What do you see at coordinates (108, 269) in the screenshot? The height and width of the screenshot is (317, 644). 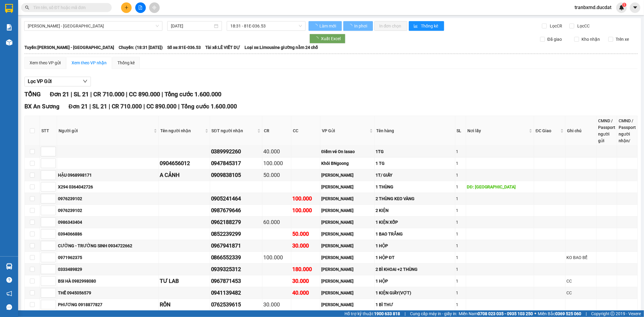 I see `div: 0333489829` at bounding box center [108, 269].